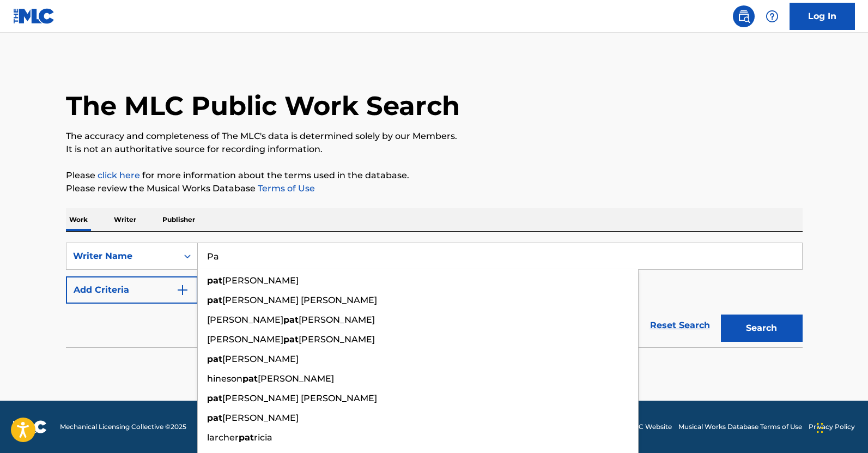 Image resolution: width=868 pixels, height=453 pixels. What do you see at coordinates (125, 220) in the screenshot?
I see `p: Writer` at bounding box center [125, 220].